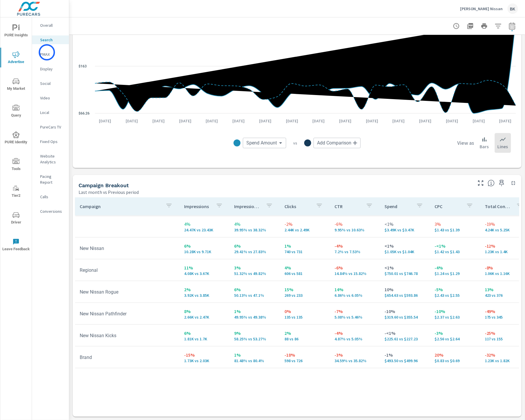  I want to click on p: -6%, so click(355, 268).